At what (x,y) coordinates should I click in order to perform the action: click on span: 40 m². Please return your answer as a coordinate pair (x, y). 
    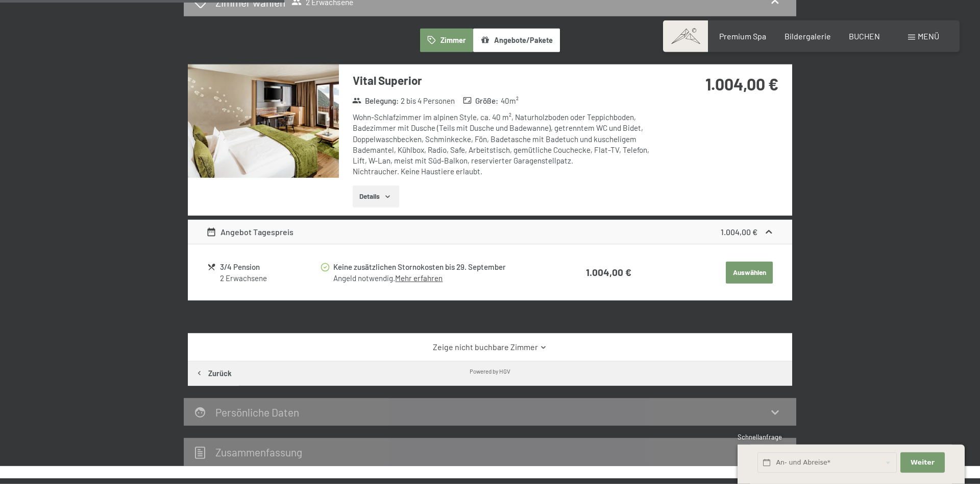
    Looking at the image, I should click on (510, 101).